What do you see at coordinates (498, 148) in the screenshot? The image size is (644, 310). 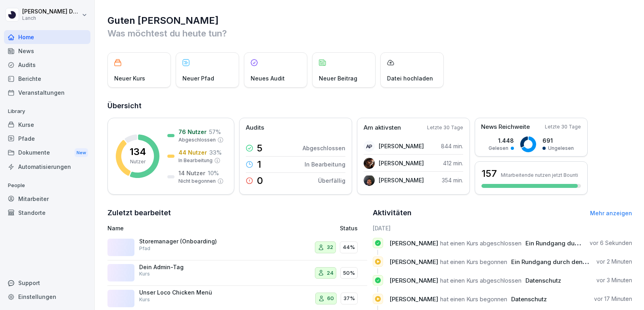 I see `p: Gelesen` at bounding box center [498, 148].